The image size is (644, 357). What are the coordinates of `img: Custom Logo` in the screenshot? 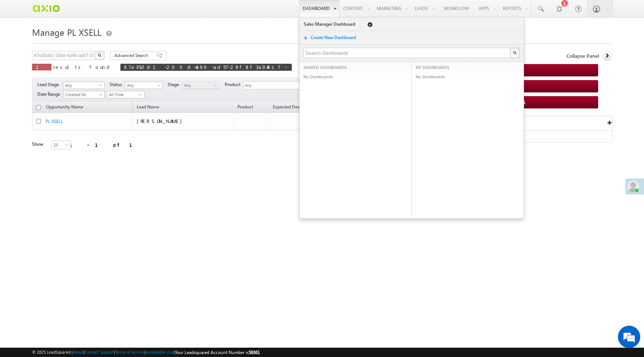 It's located at (46, 8).